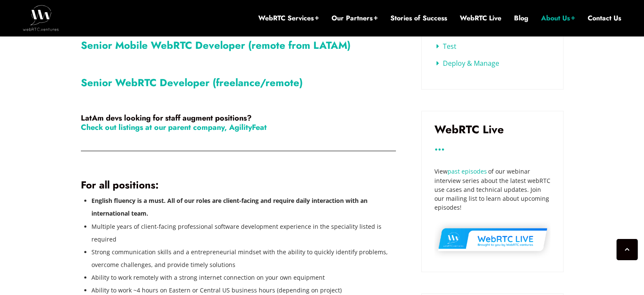 The height and width of the screenshot is (295, 644). What do you see at coordinates (238, 185) in the screenshot?
I see `h4: For all positions:` at bounding box center [238, 185].